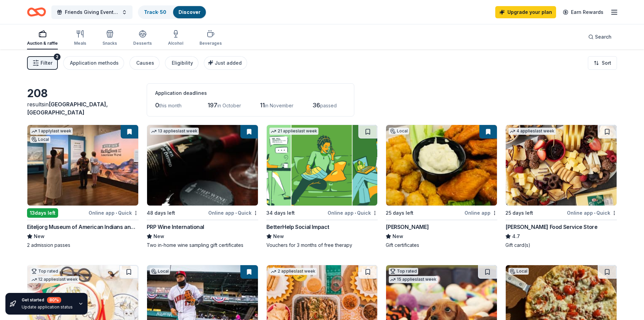  Describe the element at coordinates (602, 63) in the screenshot. I see `button: Sort` at that location.